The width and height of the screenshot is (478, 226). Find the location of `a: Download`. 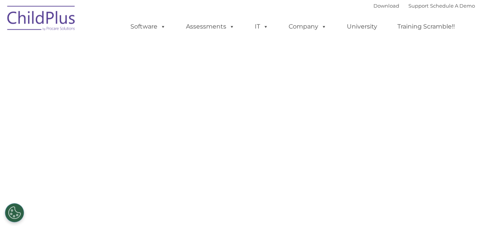

a: Download is located at coordinates (387, 6).